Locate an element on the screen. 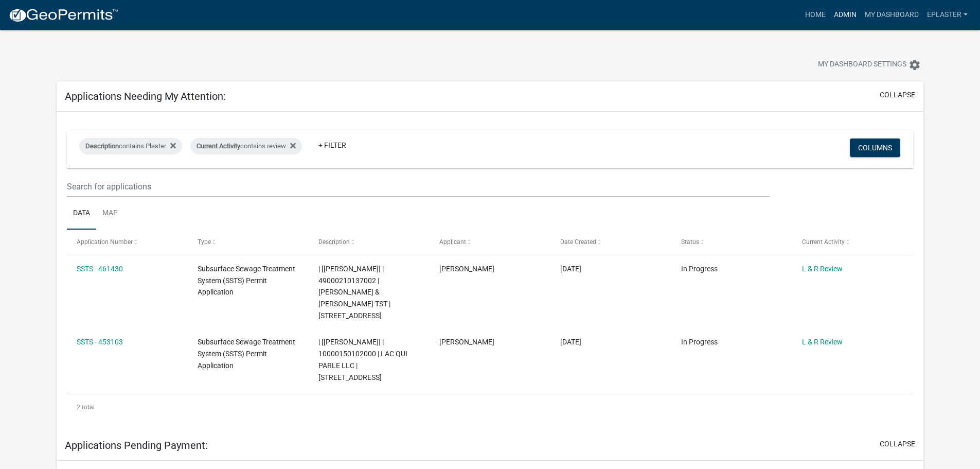  datatable-header-cell: Date Created is located at coordinates (610, 242).